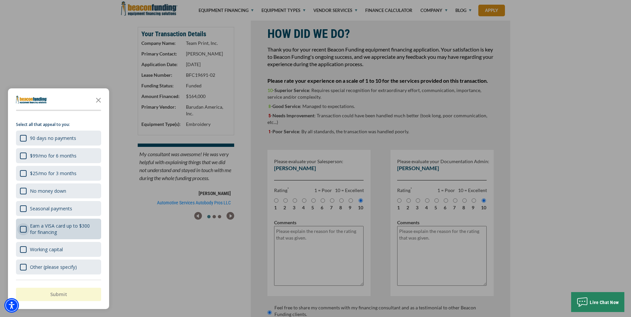 This screenshot has width=631, height=317. What do you see at coordinates (58, 199) in the screenshot?
I see `div: Survey` at bounding box center [58, 199].